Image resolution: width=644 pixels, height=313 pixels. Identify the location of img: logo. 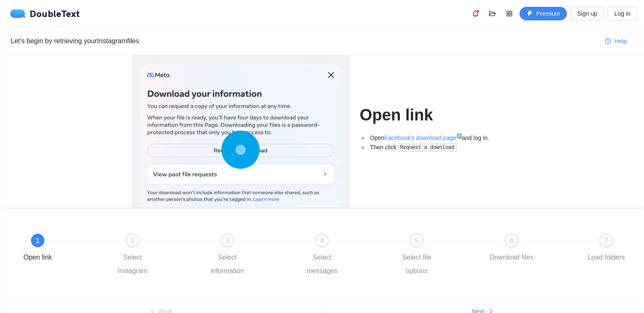
(20, 14).